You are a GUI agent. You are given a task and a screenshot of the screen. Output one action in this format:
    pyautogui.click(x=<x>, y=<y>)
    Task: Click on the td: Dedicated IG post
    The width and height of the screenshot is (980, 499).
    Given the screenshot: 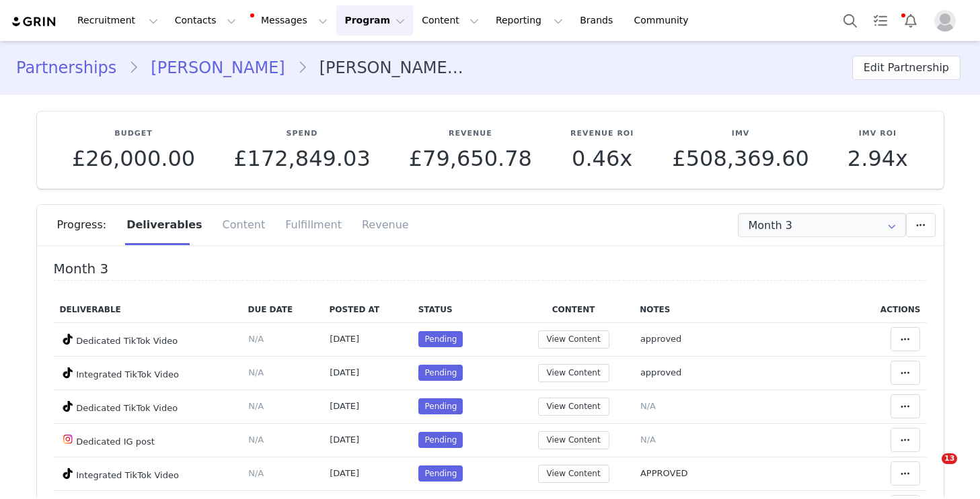 What is the action you would take?
    pyautogui.click(x=148, y=440)
    